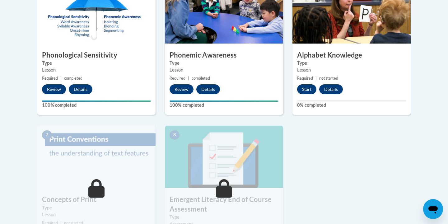 Image resolution: width=448 pixels, height=224 pixels. Describe the element at coordinates (224, 55) in the screenshot. I see `h3: Phonemic Awareness` at that location.